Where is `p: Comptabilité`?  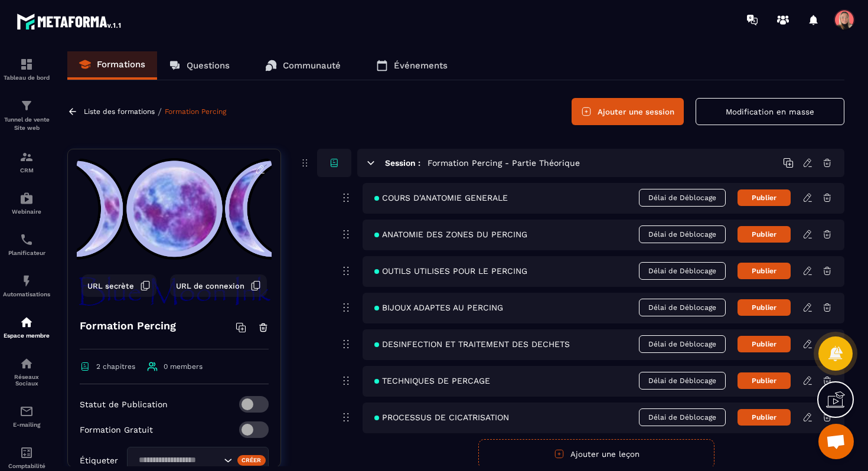
p: Comptabilité is located at coordinates (26, 466).